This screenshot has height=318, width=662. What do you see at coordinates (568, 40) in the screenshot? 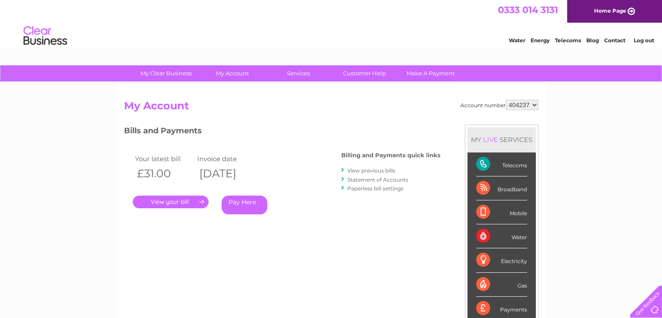
I see `a: Telecoms` at bounding box center [568, 40].